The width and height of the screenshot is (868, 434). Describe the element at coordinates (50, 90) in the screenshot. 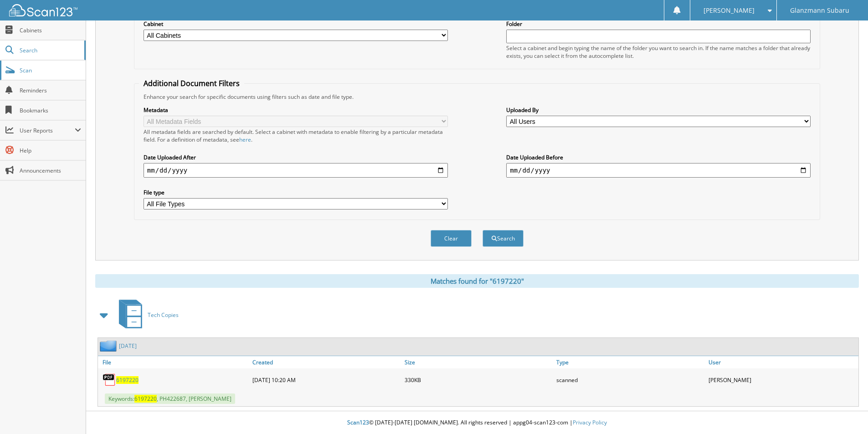

I see `span: Reminders` at that location.